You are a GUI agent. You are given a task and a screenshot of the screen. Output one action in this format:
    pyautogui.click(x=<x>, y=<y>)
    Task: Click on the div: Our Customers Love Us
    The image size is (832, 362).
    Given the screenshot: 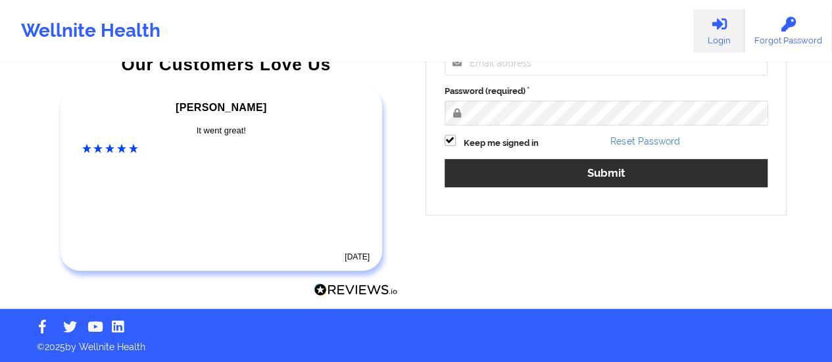 What is the action you would take?
    pyautogui.click(x=226, y=64)
    